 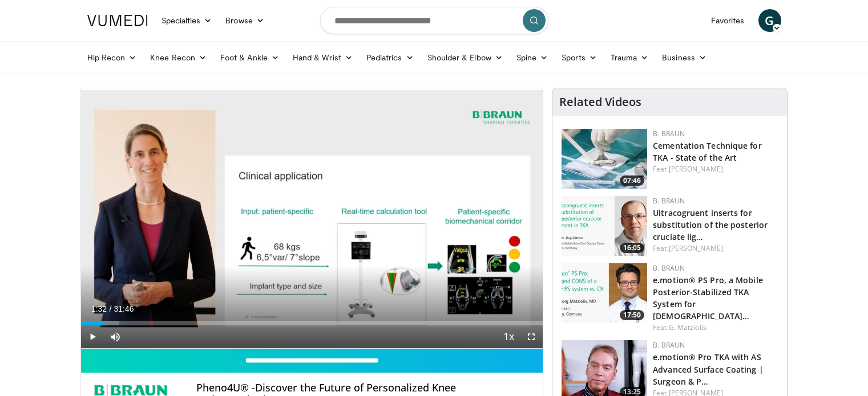 I want to click on a: 07:46, so click(x=604, y=159).